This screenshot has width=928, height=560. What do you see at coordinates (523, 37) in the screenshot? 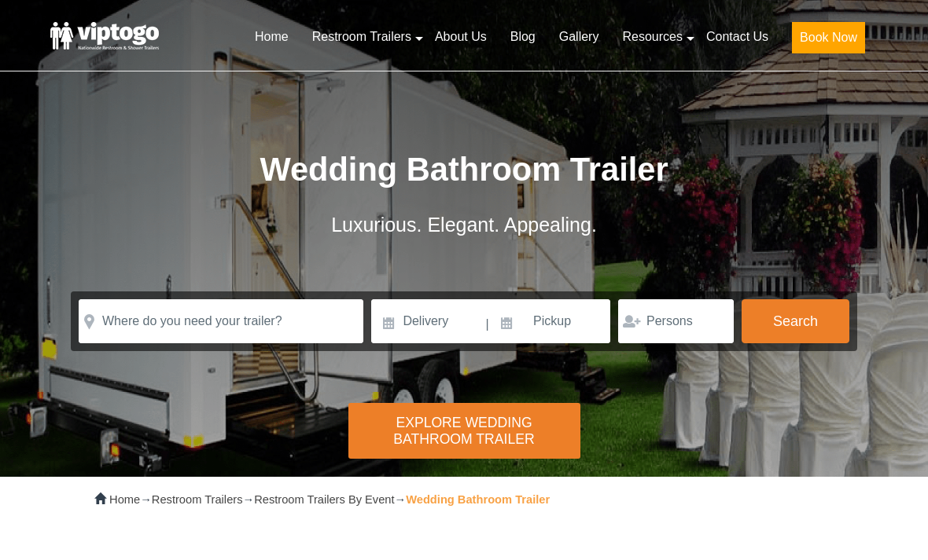
I see `a: Blog` at bounding box center [523, 37].